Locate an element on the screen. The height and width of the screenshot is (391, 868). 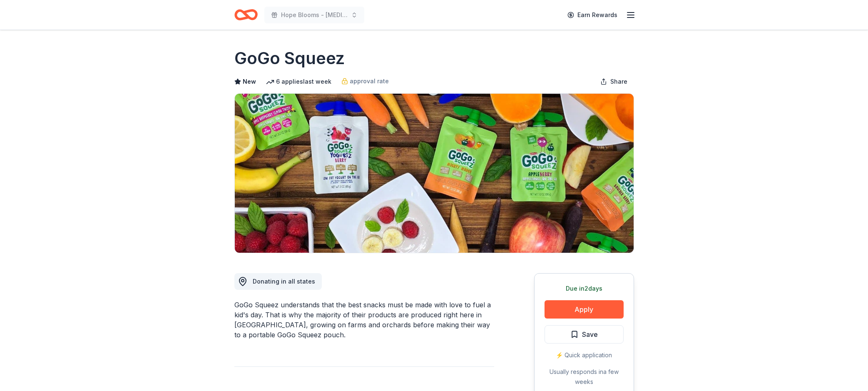
span: Save is located at coordinates (590, 334).